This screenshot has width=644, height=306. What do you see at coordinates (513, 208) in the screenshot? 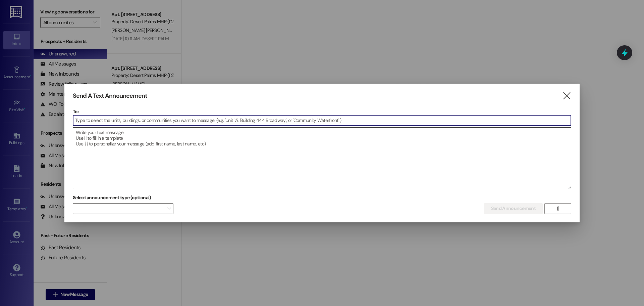
I see `button: Send Announcement` at bounding box center [513, 208].